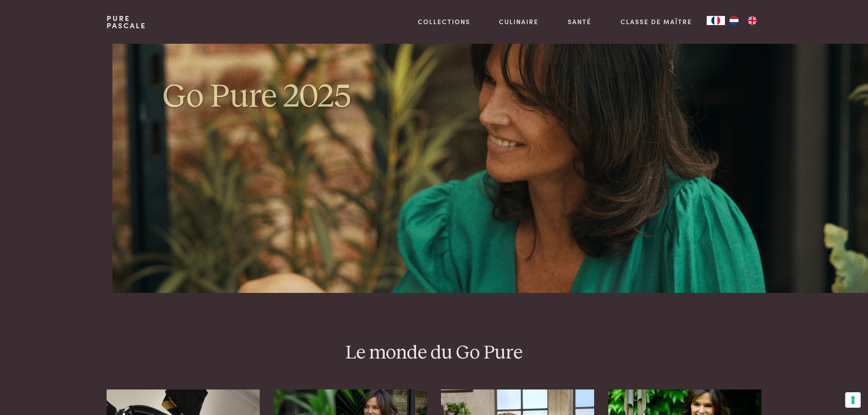 The width and height of the screenshot is (868, 415). I want to click on a: FR, so click(716, 20).